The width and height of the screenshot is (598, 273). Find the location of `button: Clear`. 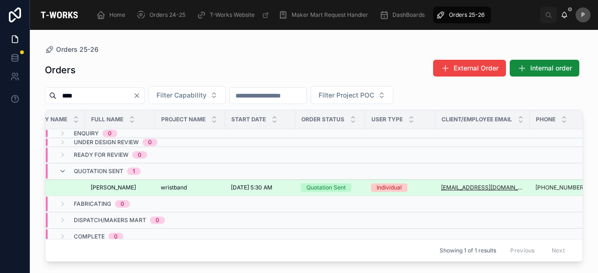

button: Clear is located at coordinates (139, 96).